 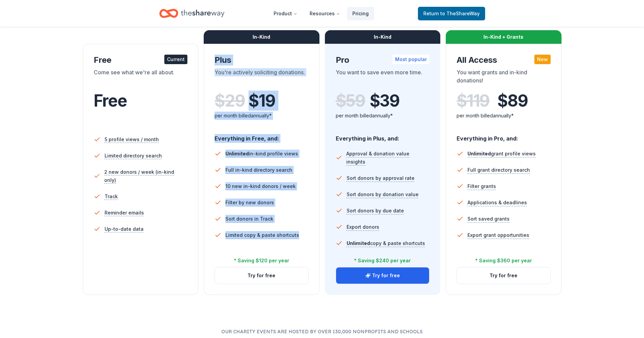 What do you see at coordinates (363, 227) in the screenshot?
I see `span: Export donors` at bounding box center [363, 227].